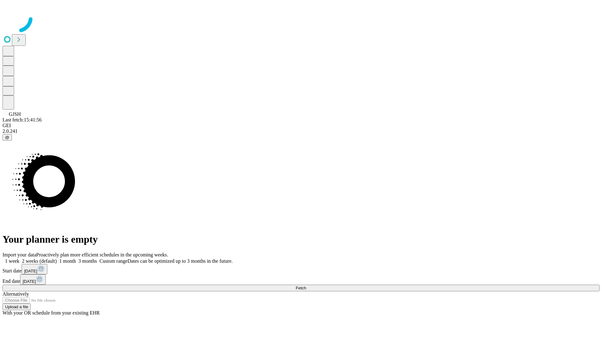 The height and width of the screenshot is (339, 602). Describe the element at coordinates (12, 261) in the screenshot. I see `span: 1 week` at that location.